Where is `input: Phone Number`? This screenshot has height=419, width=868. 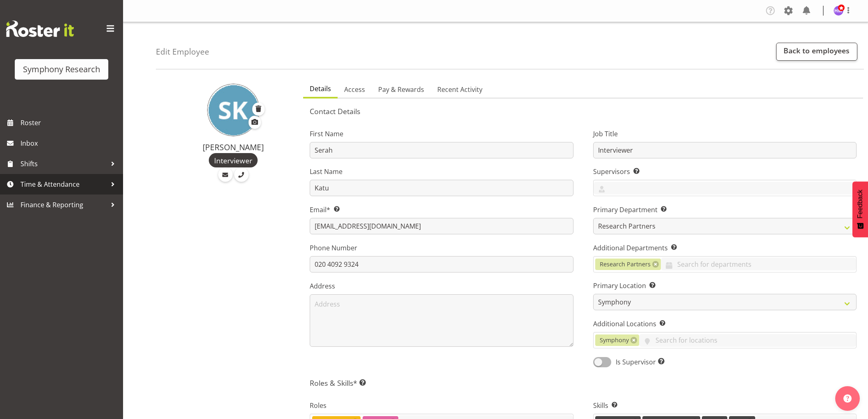
input: Phone Number is located at coordinates (441, 264).